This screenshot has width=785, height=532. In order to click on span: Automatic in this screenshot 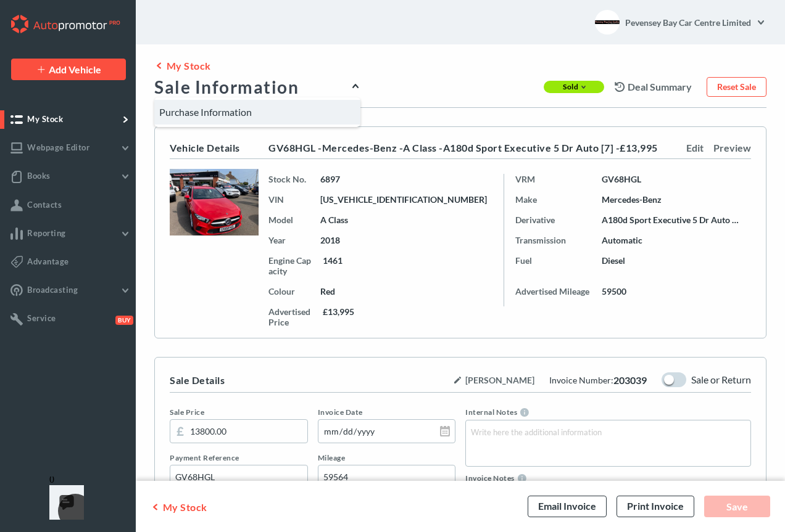, I will do `click(622, 240)`.